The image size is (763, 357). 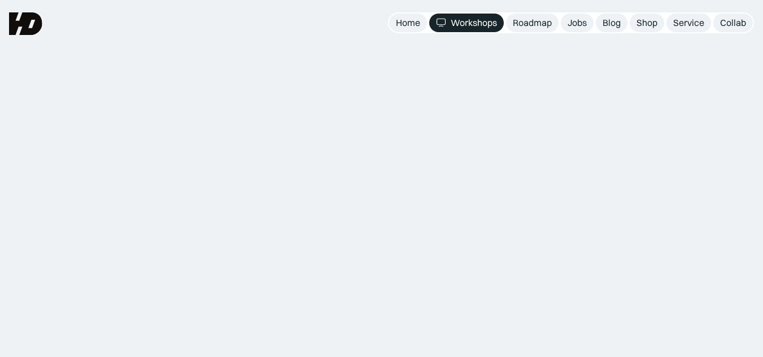 What do you see at coordinates (474, 23) in the screenshot?
I see `div: Workshops` at bounding box center [474, 23].